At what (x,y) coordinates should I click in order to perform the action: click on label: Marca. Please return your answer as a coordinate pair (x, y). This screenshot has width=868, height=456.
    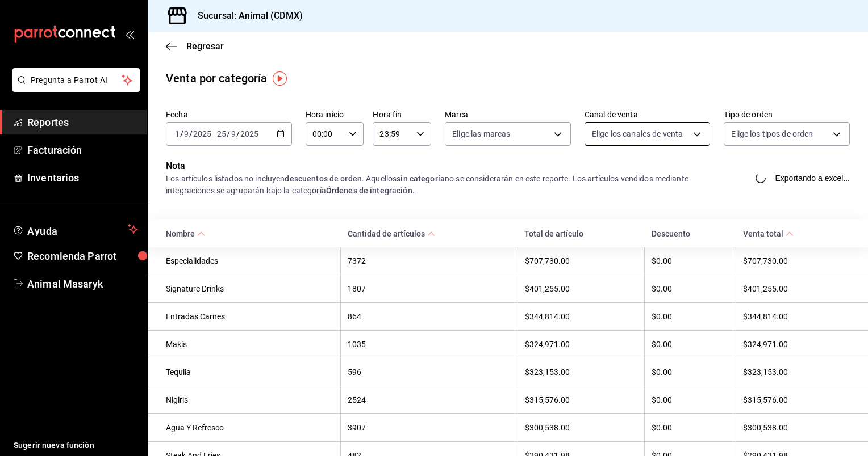
    Looking at the image, I should click on (508, 115).